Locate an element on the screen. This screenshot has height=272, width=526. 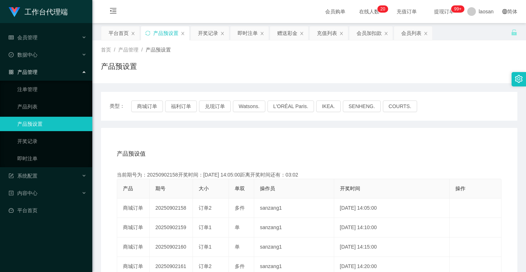
div: 会员列表 is located at coordinates (412, 33).